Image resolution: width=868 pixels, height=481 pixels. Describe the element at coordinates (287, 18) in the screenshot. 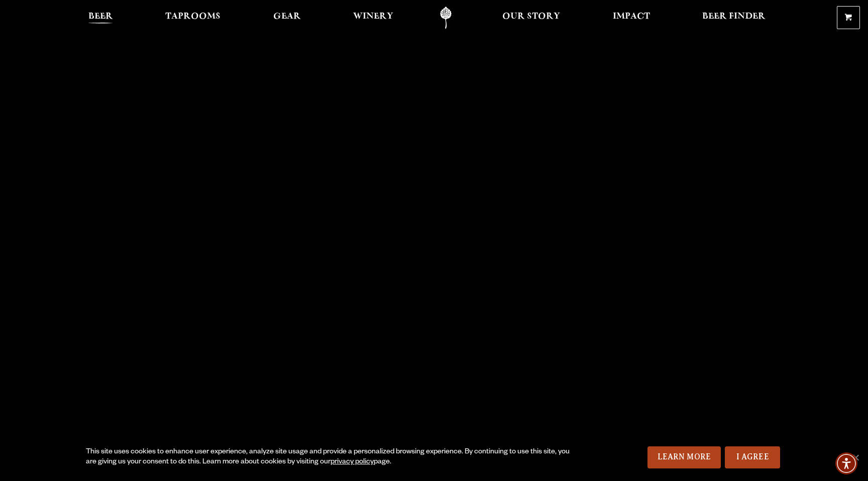

I see `a: Gear` at that location.